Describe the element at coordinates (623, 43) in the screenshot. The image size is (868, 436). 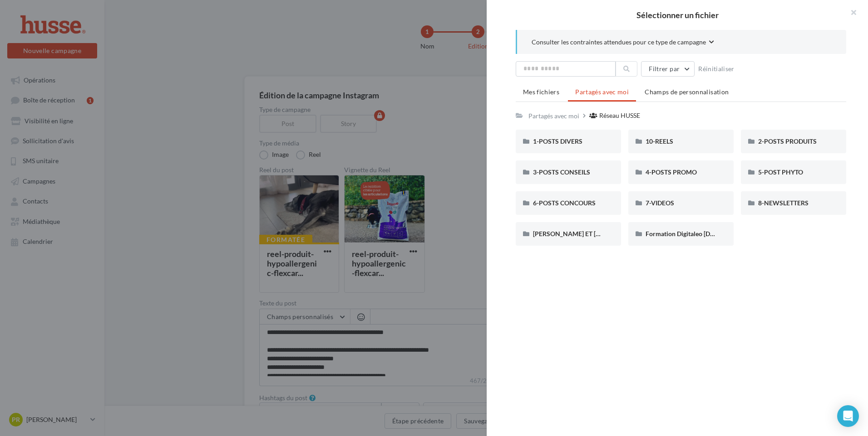
I see `button: Consulter les contraintes attendues pour ce type de campagne` at that location.